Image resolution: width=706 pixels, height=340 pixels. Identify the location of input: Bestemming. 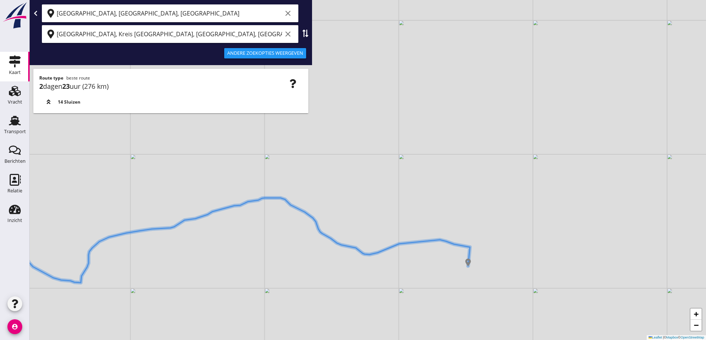
(169, 34).